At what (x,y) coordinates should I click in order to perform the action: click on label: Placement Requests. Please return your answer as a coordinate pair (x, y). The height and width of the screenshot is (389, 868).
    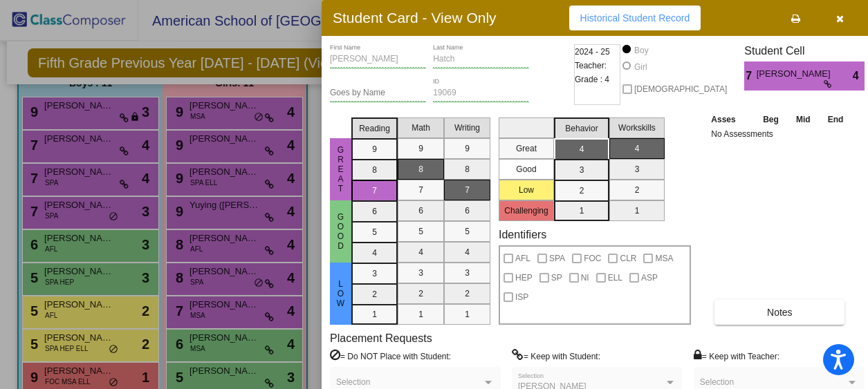
    Looking at the image, I should click on (381, 338).